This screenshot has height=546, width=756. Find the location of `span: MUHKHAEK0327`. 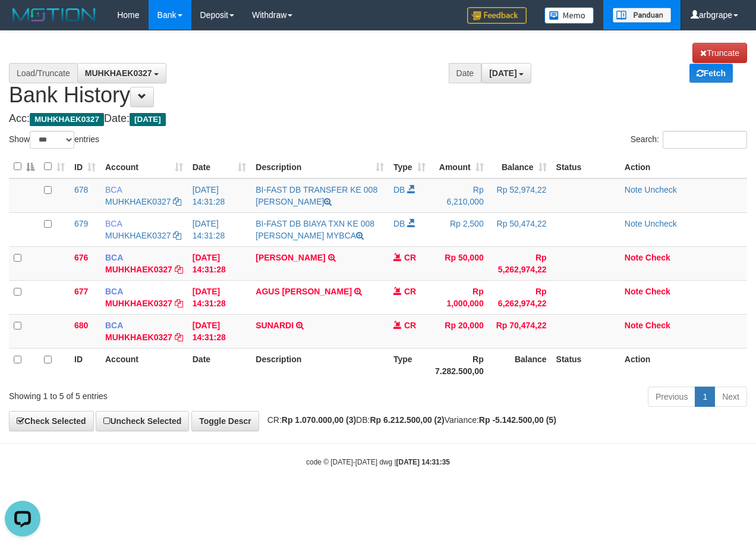

span: MUHKHAEK0327 is located at coordinates (67, 120).